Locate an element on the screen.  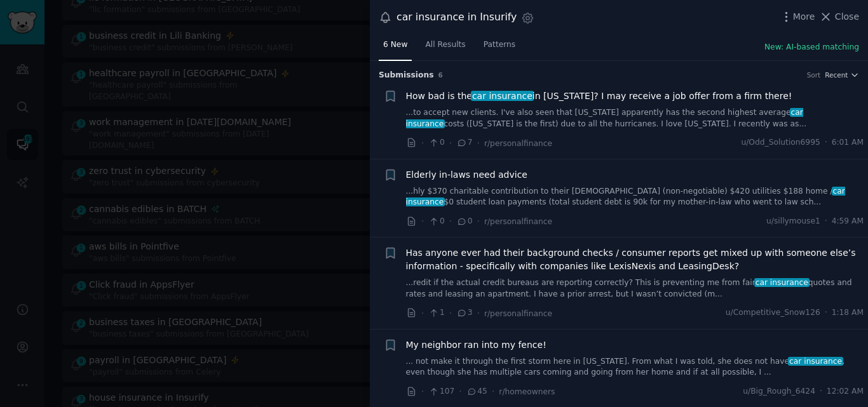
span: All Results is located at coordinates (445, 45).